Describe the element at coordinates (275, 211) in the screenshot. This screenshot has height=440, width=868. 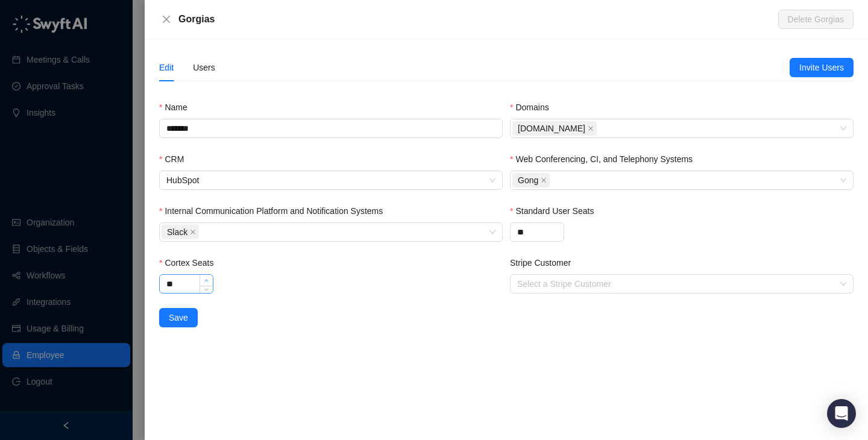
I see `label: Internal Communication Platform and Notification Systems` at that location.